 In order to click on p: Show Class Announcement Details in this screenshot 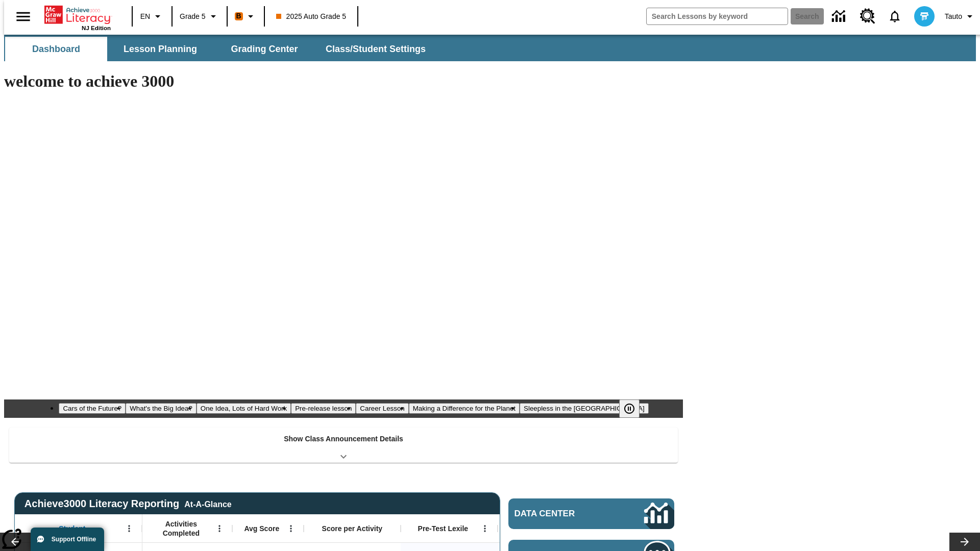, I will do `click(344, 439)`.